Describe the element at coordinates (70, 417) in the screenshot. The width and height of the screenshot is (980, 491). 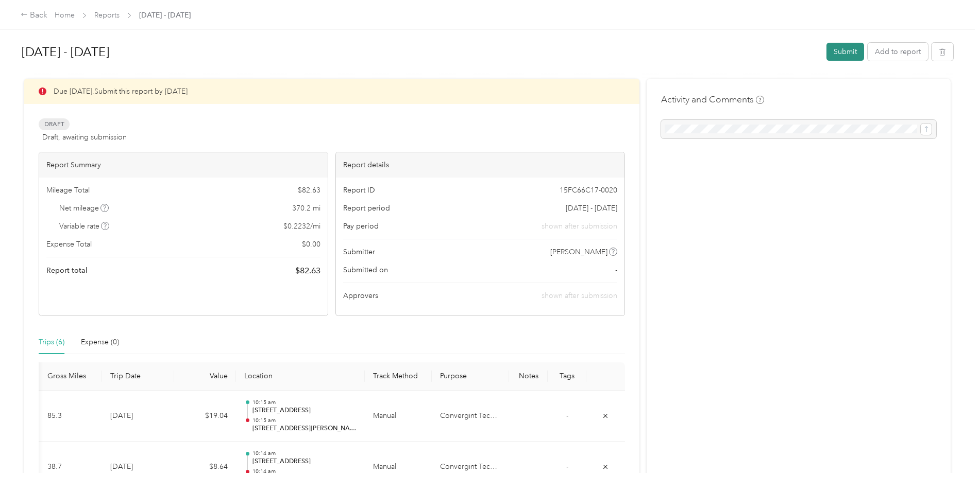
I see `td: 85.3` at that location.